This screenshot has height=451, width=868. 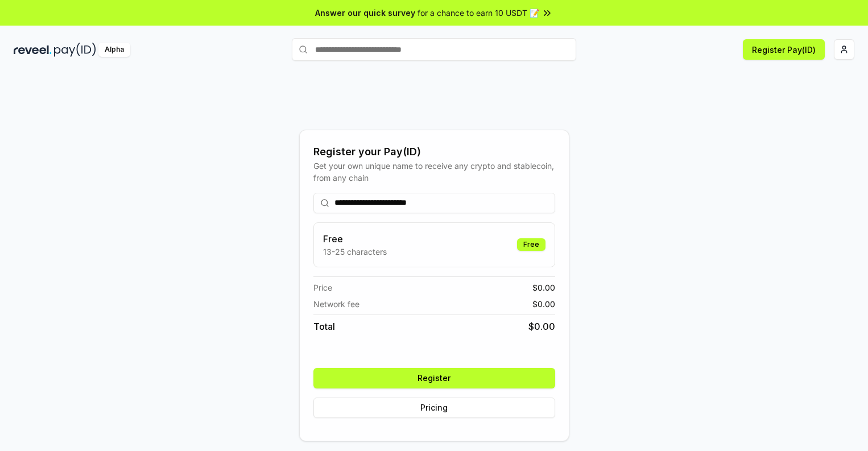 What do you see at coordinates (355, 251) in the screenshot?
I see `p: 13-25 characters` at bounding box center [355, 251].